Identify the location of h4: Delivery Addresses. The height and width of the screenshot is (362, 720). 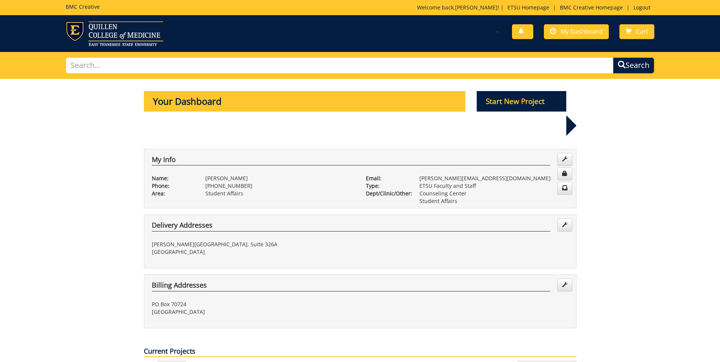
(351, 227).